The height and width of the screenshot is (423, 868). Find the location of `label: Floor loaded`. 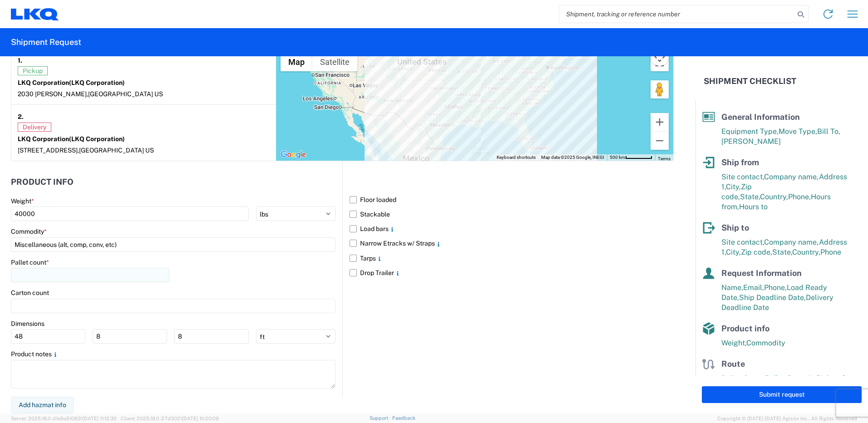

label: Floor loaded is located at coordinates (511, 199).